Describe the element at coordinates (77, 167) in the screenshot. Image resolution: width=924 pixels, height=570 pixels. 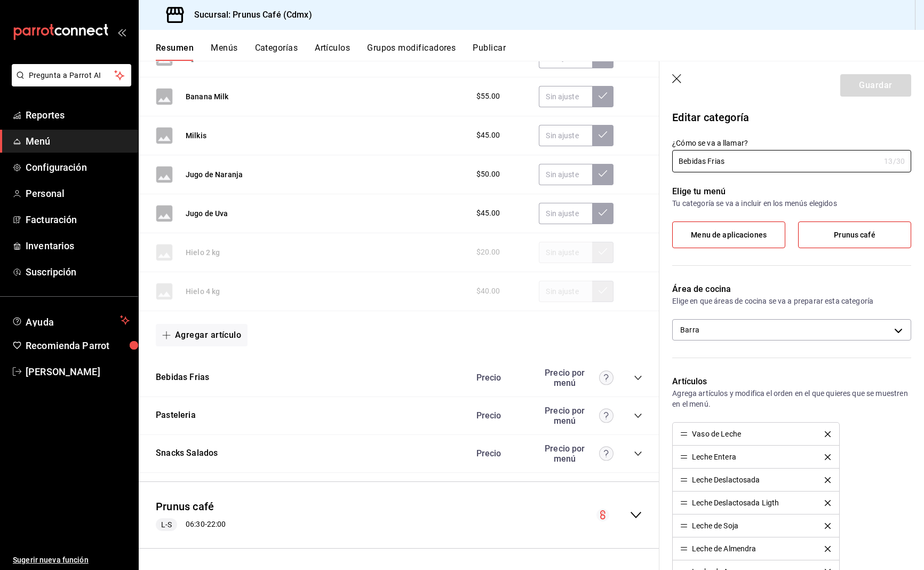
I see `span: Configuración` at that location.